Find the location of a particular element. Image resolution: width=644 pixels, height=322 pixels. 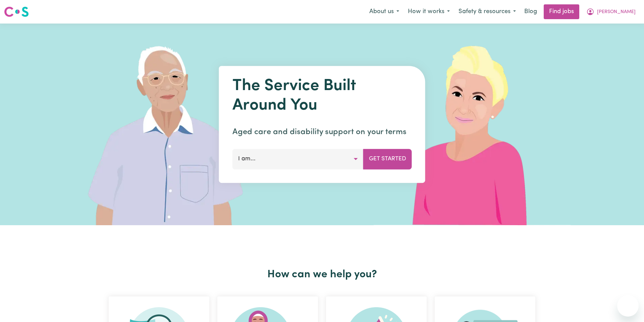

a: Careseekers logo is located at coordinates (16, 12).